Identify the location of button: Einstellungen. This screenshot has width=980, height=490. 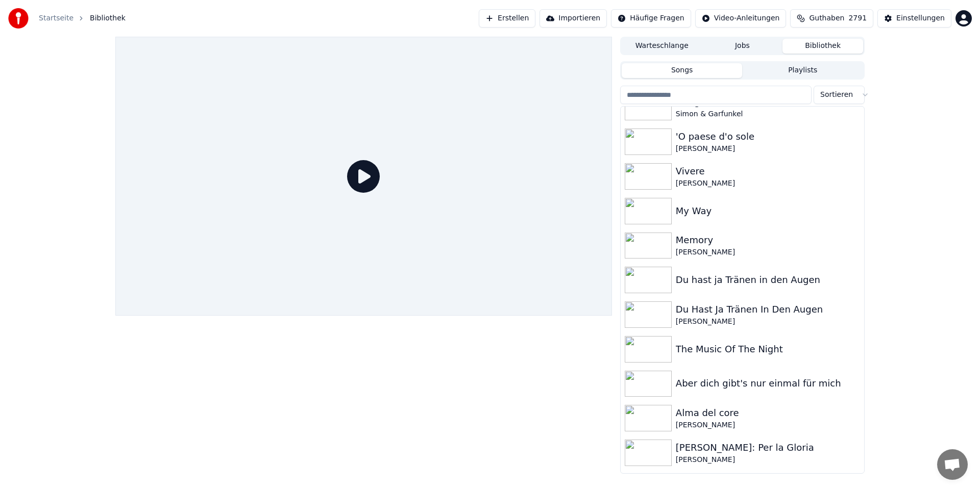
(914, 19).